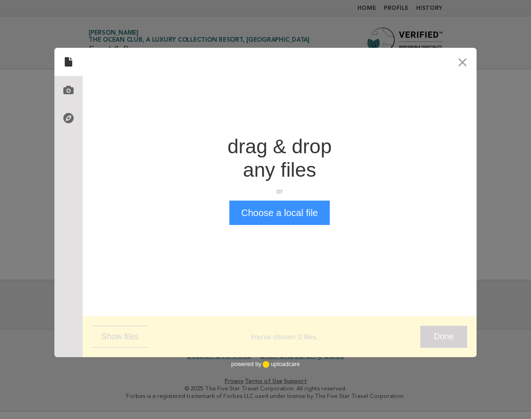 This screenshot has width=531, height=419. What do you see at coordinates (281, 364) in the screenshot?
I see `a: uploadcare` at bounding box center [281, 364].